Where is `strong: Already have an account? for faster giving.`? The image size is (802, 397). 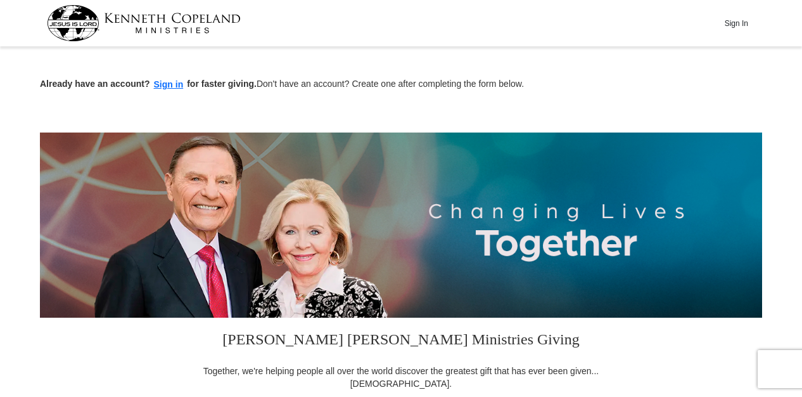
strong: Already have an account? for faster giving. is located at coordinates (148, 84).